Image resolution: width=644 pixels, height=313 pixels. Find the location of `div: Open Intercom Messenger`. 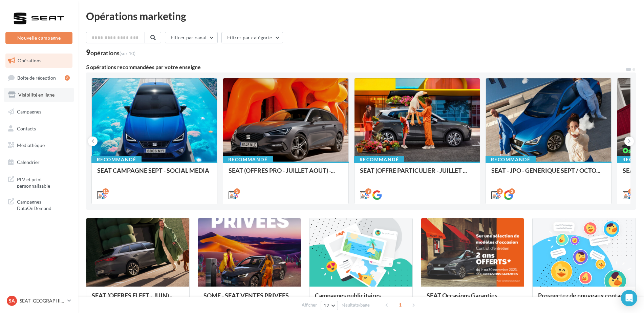

div: Open Intercom Messenger is located at coordinates (629, 298).